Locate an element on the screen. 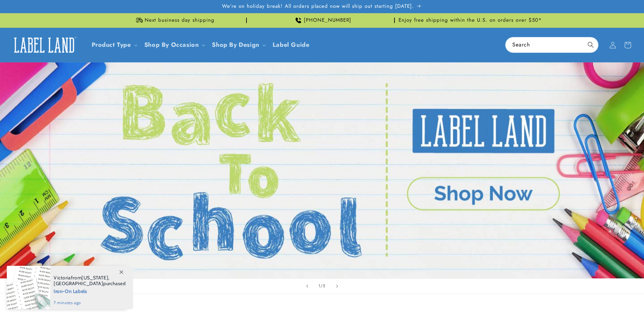  summary: Shop By Occasion is located at coordinates (174, 45).